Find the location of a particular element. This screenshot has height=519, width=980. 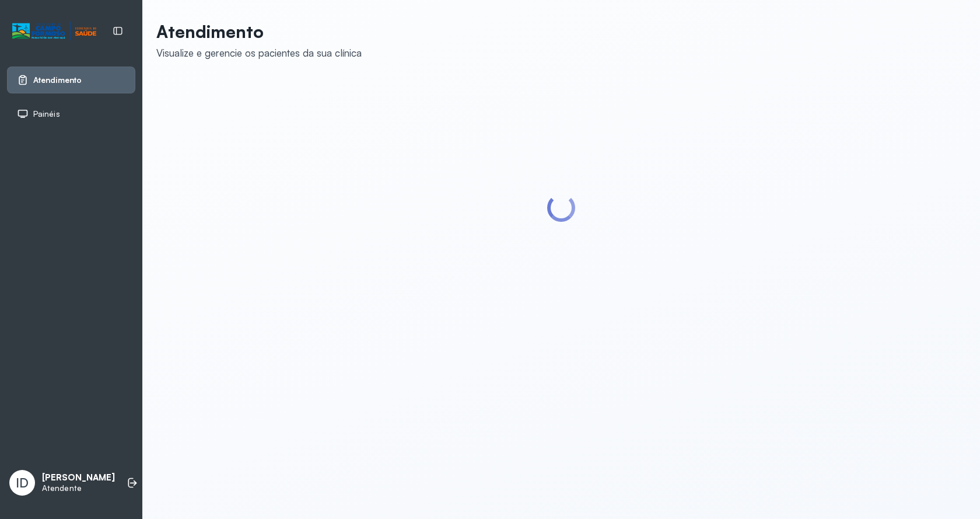

span: Painéis is located at coordinates (47, 114).